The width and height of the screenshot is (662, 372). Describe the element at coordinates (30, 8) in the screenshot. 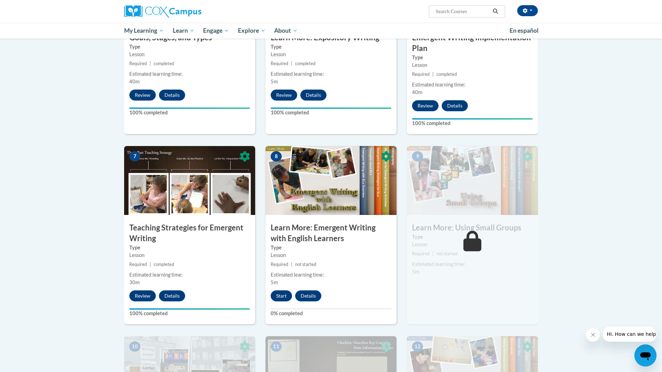

I see `span: Hi. How can we help?` at that location.